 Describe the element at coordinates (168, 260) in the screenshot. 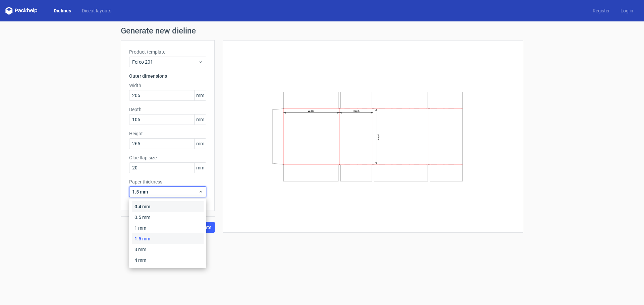

I see `div: 4 mm` at that location.